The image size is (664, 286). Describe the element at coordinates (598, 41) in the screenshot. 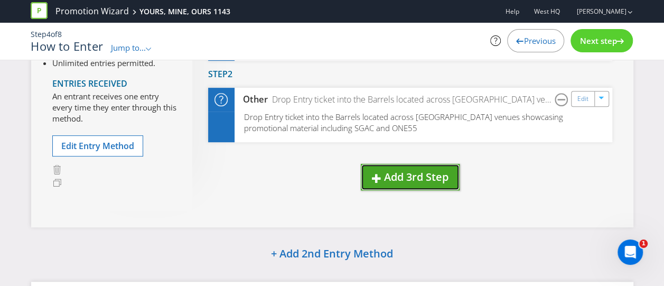

I see `span: Next step` at that location.